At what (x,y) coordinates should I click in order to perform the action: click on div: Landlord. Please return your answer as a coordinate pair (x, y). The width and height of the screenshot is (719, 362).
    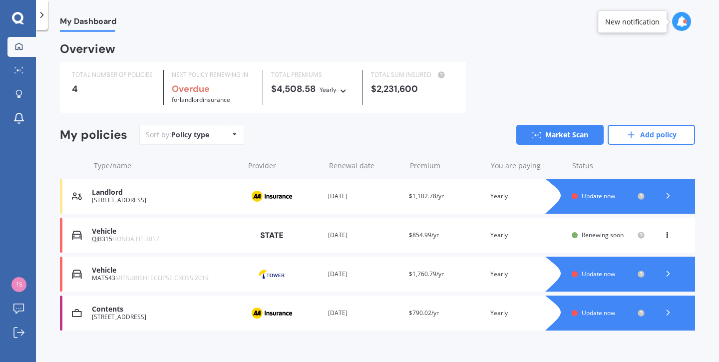
    Looking at the image, I should click on (165, 192).